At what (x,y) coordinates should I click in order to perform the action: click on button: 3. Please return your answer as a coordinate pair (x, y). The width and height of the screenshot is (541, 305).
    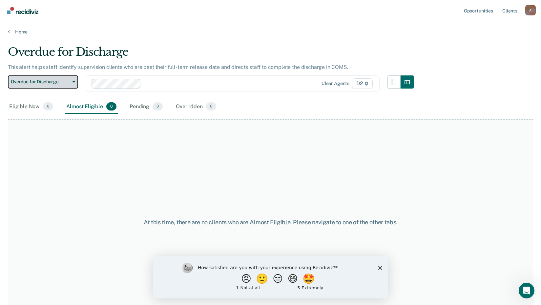
    Looking at the image, I should click on (125, 23).